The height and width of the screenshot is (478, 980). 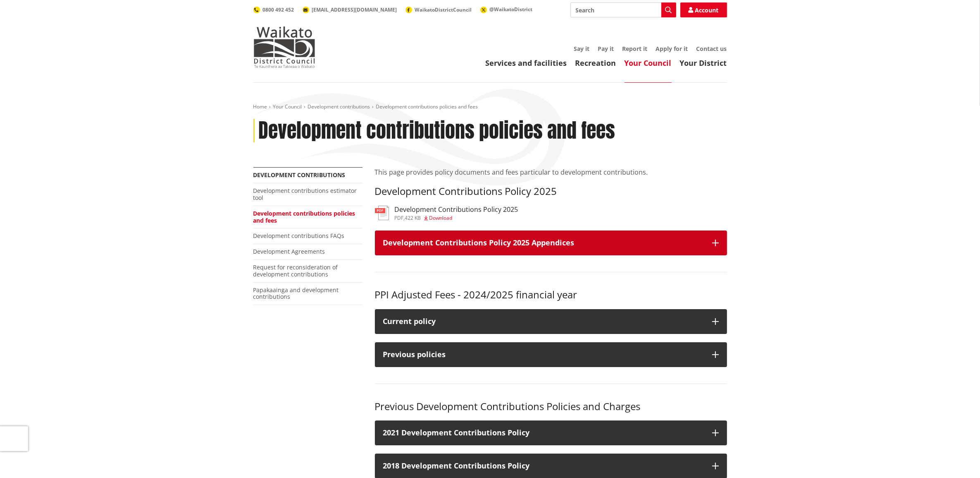 I want to click on img: document-pdf.svg, so click(x=382, y=212).